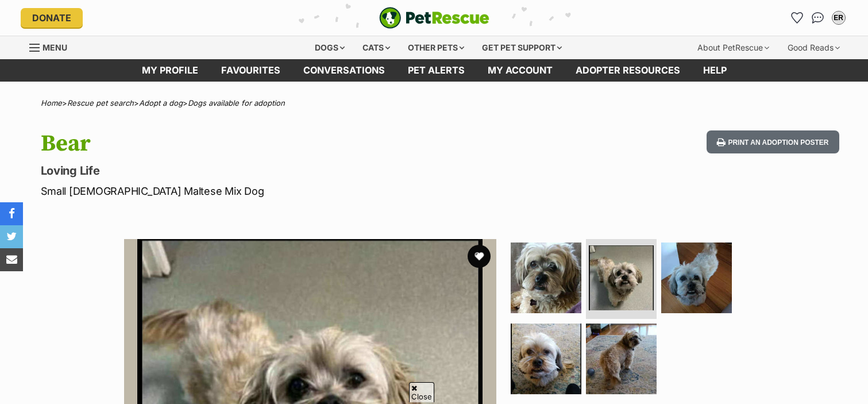 Image resolution: width=868 pixels, height=404 pixels. Describe the element at coordinates (421, 392) in the screenshot. I see `span: Close` at that location.